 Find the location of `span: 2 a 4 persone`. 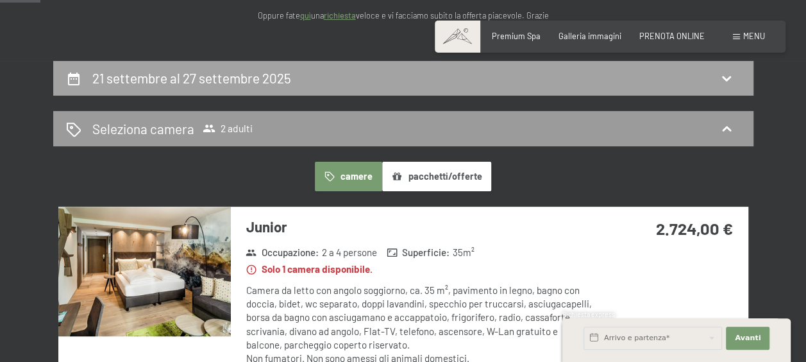

span: 2 a 4 persone is located at coordinates (349, 252).